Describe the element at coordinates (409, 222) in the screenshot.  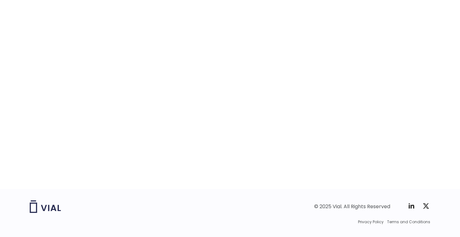
I see `a: Terms and Conditions` at that location.